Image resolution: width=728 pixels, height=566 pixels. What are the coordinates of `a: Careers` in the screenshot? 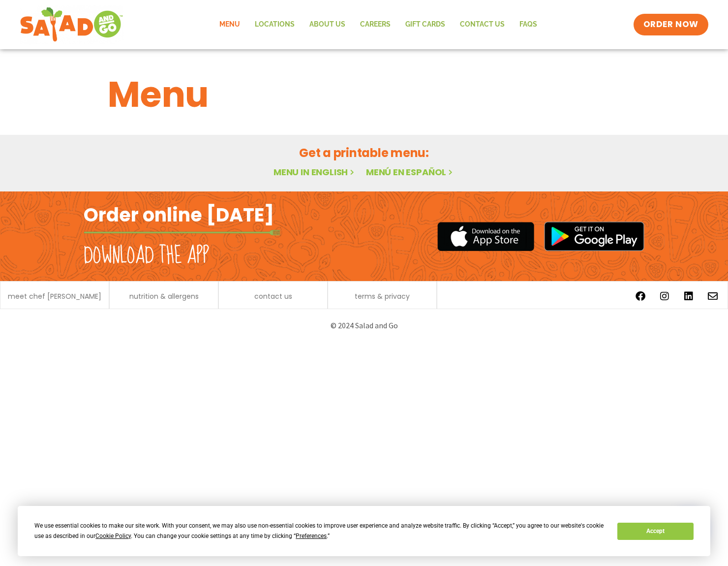 It's located at (375, 25).